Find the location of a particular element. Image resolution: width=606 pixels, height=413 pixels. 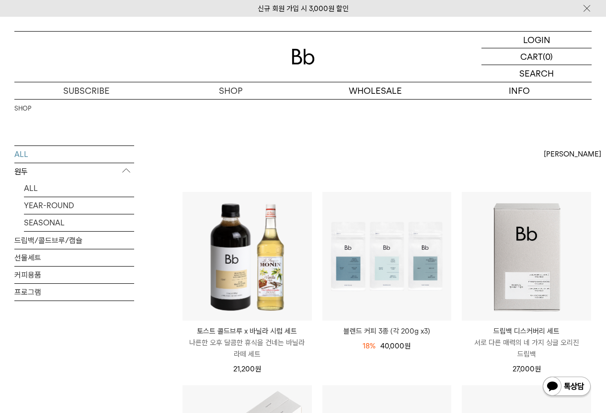

img: 로고 is located at coordinates (303, 57).